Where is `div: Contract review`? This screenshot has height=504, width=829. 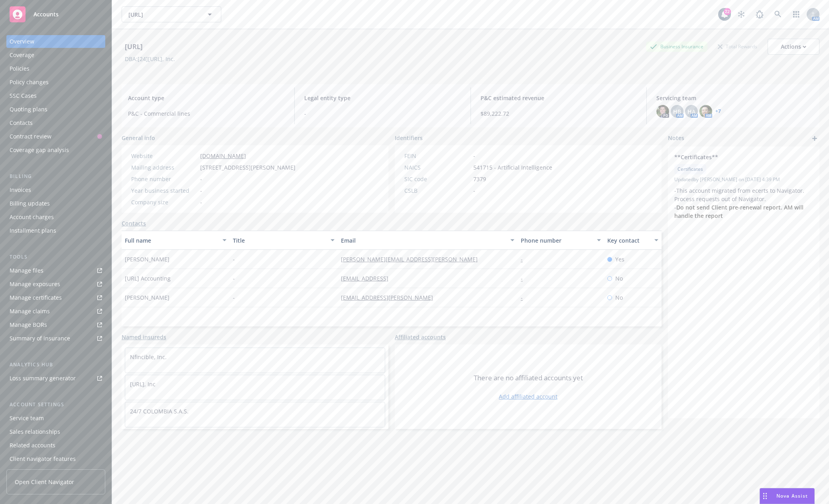 div: Contract review is located at coordinates (30, 137).